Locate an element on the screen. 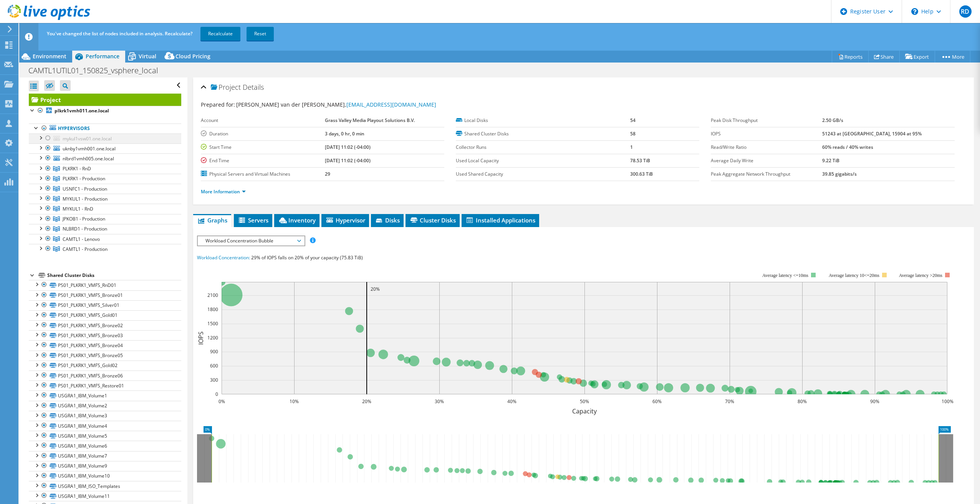 The width and height of the screenshot is (980, 504). text: 1200 is located at coordinates (212, 337).